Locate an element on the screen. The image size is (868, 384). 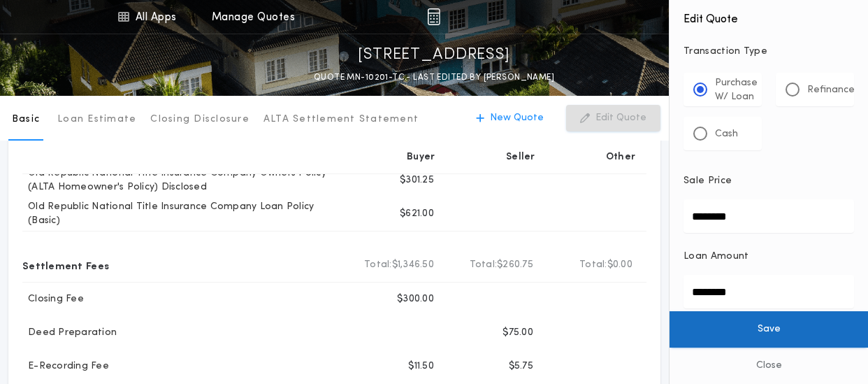
button: Close is located at coordinates (768, 365).